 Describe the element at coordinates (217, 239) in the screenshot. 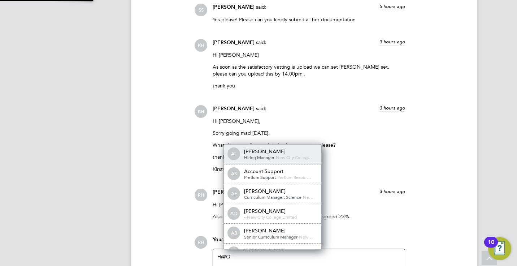

I see `span: You` at that location.